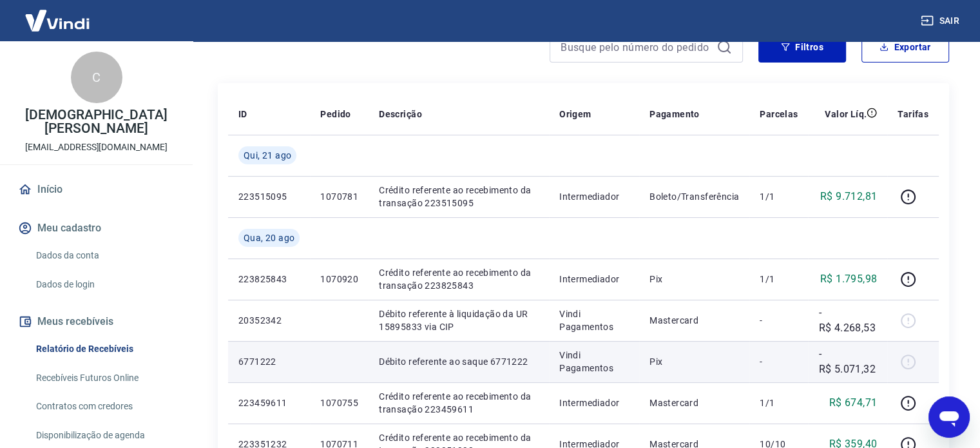 The width and height of the screenshot is (980, 448). I want to click on p: Parcelas, so click(779, 114).